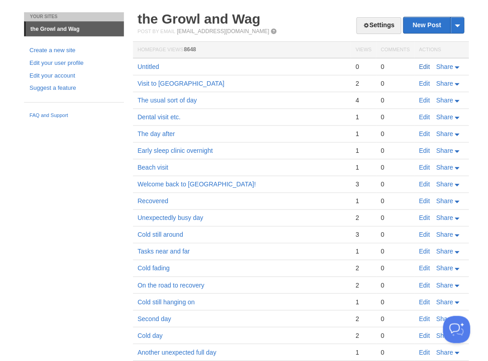 The height and width of the screenshot is (361, 488). Describe the element at coordinates (175, 150) in the screenshot. I see `a: Early sleep clinic overnight` at that location.